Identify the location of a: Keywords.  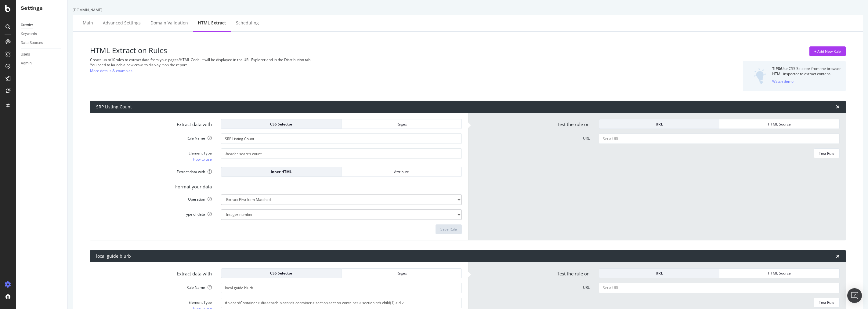
(42, 34).